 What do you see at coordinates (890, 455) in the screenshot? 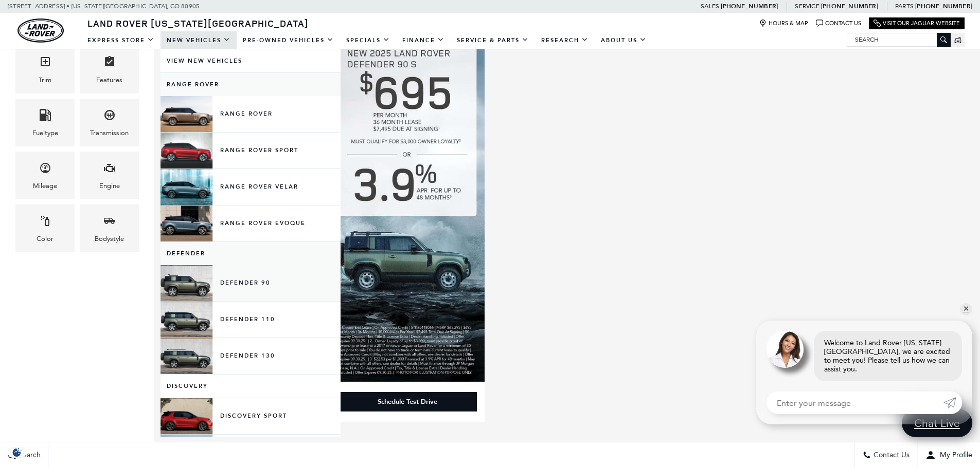
I see `span: Contact Us` at bounding box center [890, 455].